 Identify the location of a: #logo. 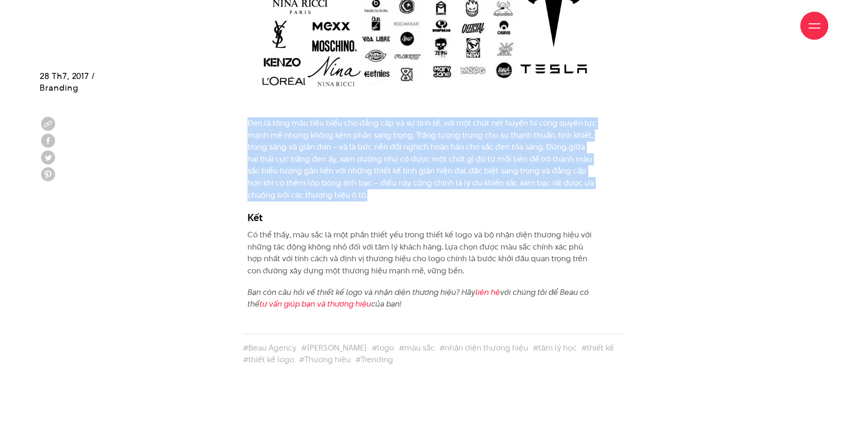
(383, 348).